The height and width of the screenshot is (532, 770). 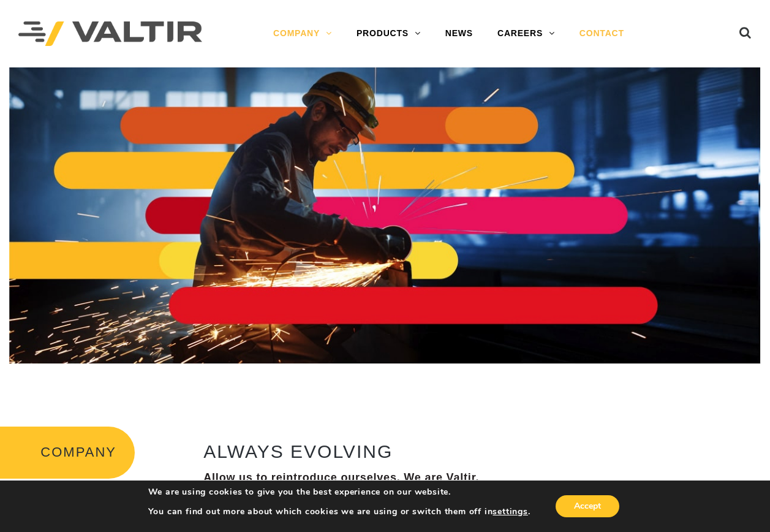 What do you see at coordinates (389, 34) in the screenshot?
I see `a: PRODUCTS` at bounding box center [389, 34].